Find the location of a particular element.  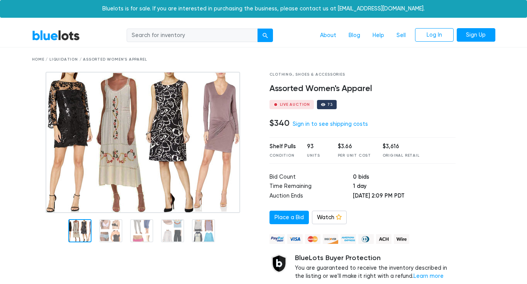

img: wire-908396882fe19aaaffefbd8e17b12f2f29708bd78693273c0e28e3a24408487f.png is located at coordinates (402, 239).